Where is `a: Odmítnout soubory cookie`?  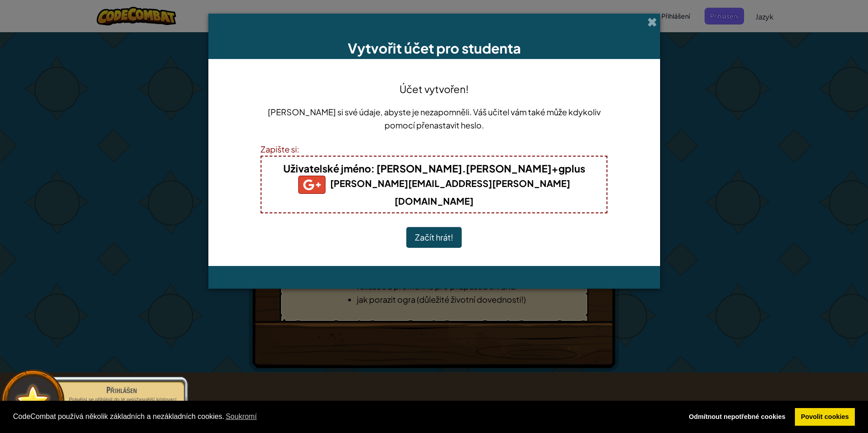
a: Odmítnout soubory cookie is located at coordinates (737, 417).